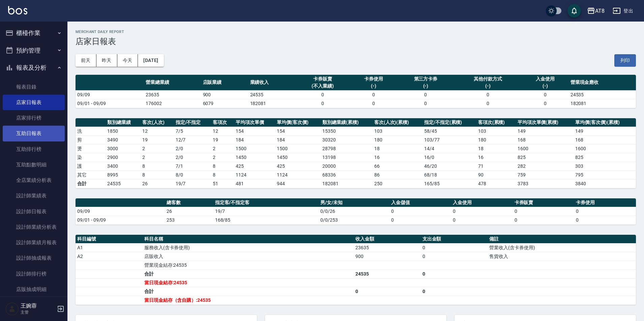 This screenshot has height=321, width=644. What do you see at coordinates (266, 220) in the screenshot?
I see `td: 168/85` at bounding box center [266, 220].